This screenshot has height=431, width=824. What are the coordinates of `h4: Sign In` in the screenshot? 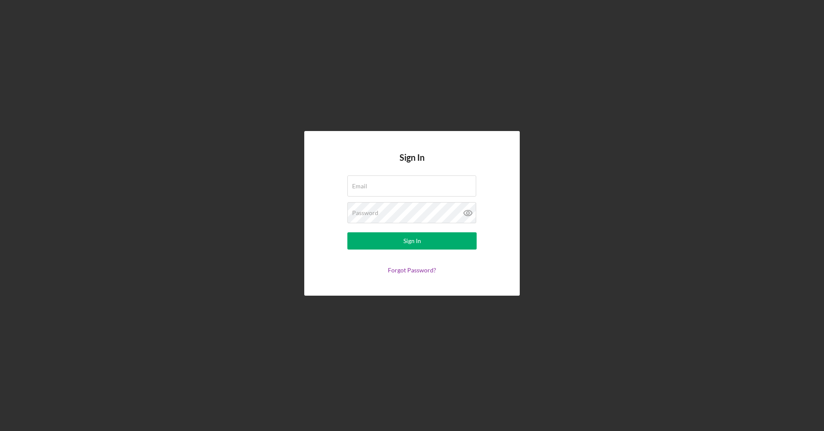 It's located at (412, 164).